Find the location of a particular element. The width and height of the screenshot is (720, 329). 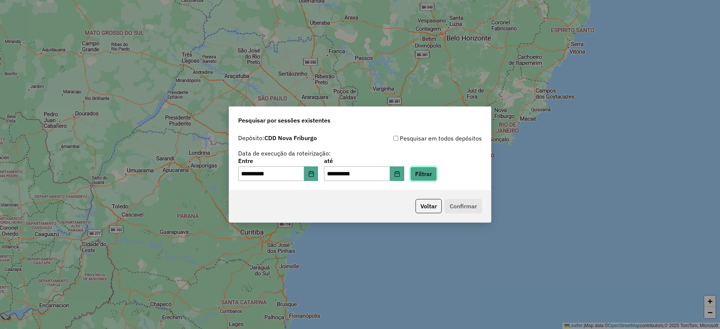

div: Pesquisar em todos depósitos is located at coordinates (421, 138).